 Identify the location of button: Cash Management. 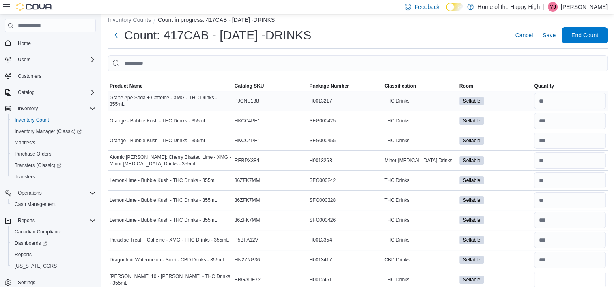
(54, 205).